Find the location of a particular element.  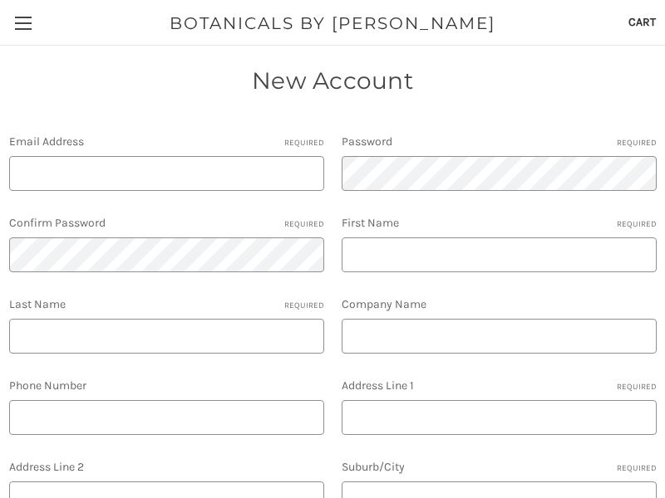

label: Company Name is located at coordinates (498, 304).